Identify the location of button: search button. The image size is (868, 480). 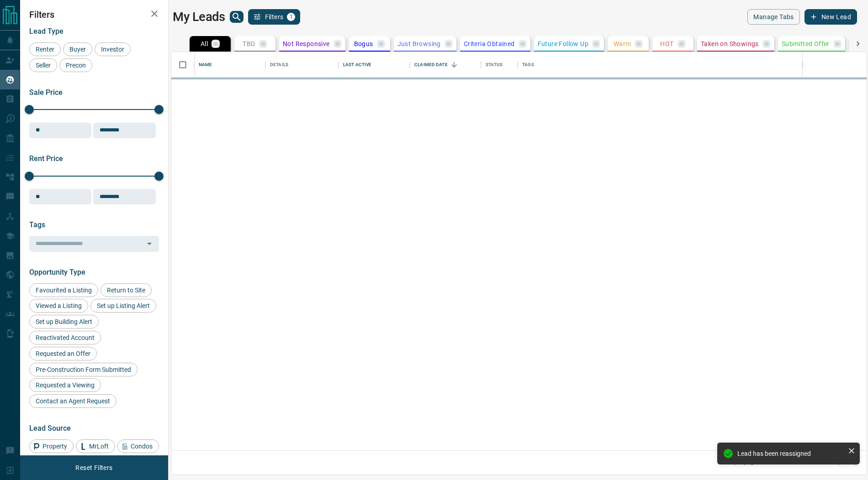
(237, 17).